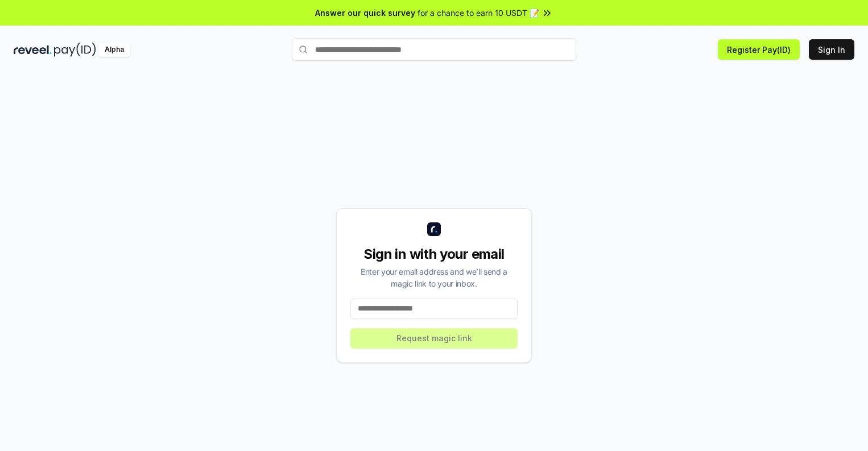 The width and height of the screenshot is (868, 451). I want to click on div: Enter your email address and we’ll send a magic link to your inbox., so click(434, 278).